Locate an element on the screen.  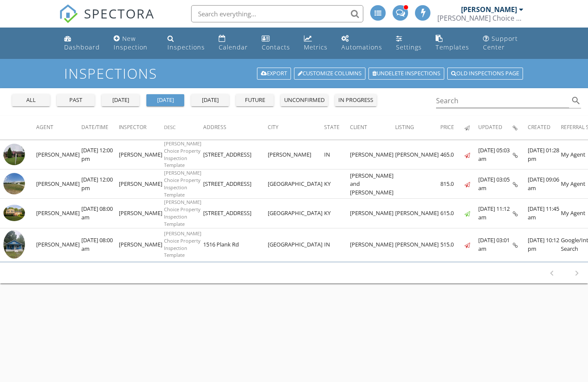
a: Automations (Advanced) is located at coordinates (361, 43).